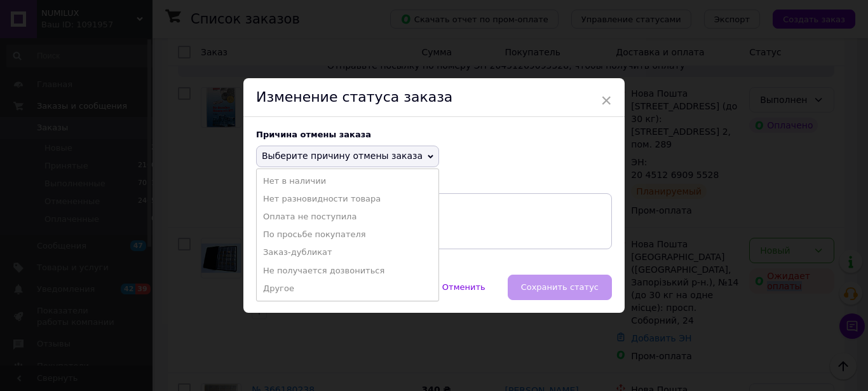 This screenshot has width=868, height=391. What do you see at coordinates (434, 97) in the screenshot?
I see `div: Изменение статуса заказа` at bounding box center [434, 97].